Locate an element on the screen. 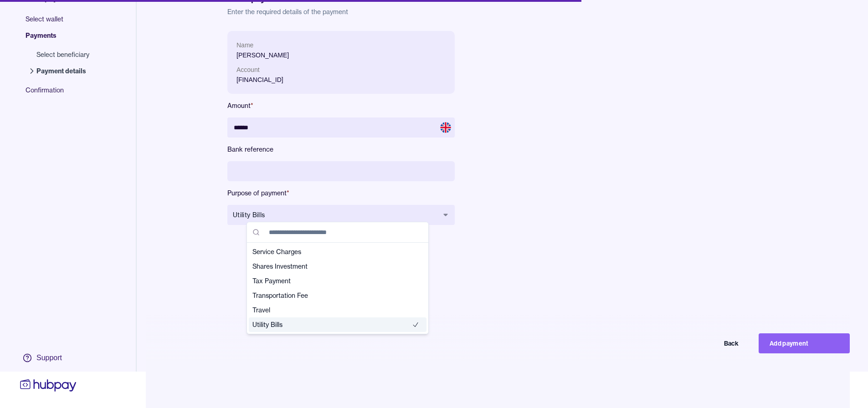 The width and height of the screenshot is (868, 408). label: Purpose of payment is located at coordinates (341, 193).